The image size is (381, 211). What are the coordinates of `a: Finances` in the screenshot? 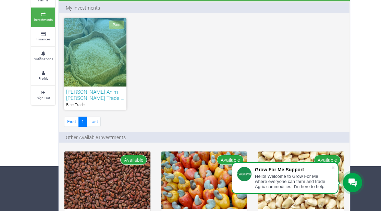 It's located at (43, 37).